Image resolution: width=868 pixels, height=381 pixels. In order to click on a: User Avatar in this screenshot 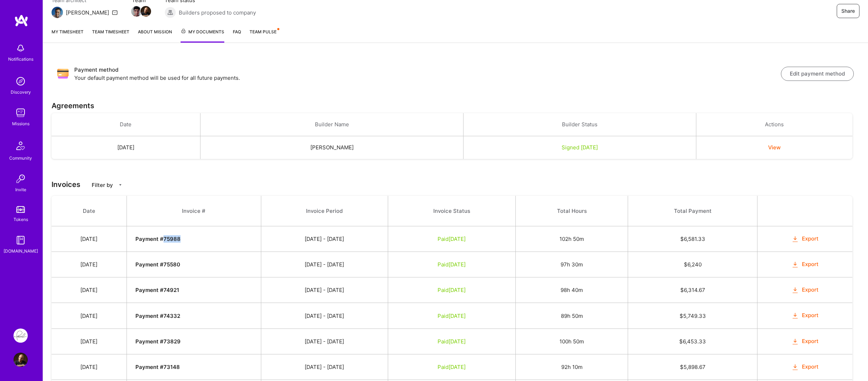, I will do `click(20, 360)`.